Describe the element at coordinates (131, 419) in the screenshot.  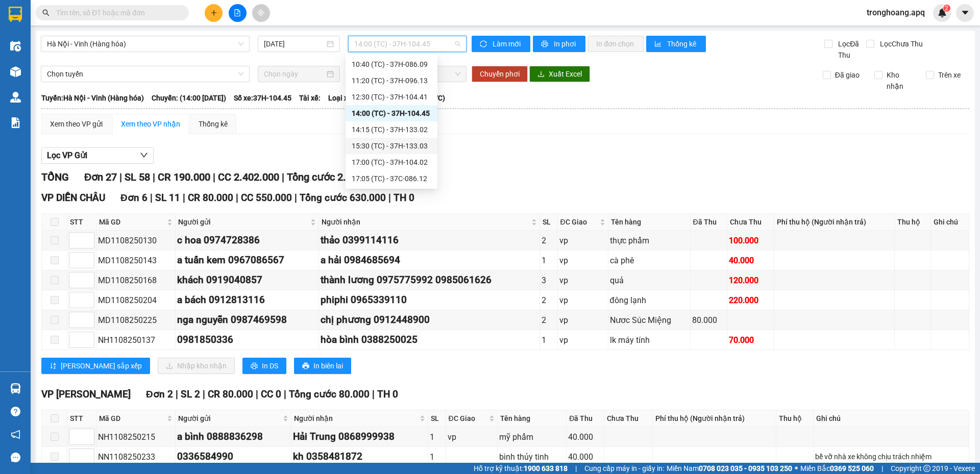
I see `span: Mã GD` at that location.